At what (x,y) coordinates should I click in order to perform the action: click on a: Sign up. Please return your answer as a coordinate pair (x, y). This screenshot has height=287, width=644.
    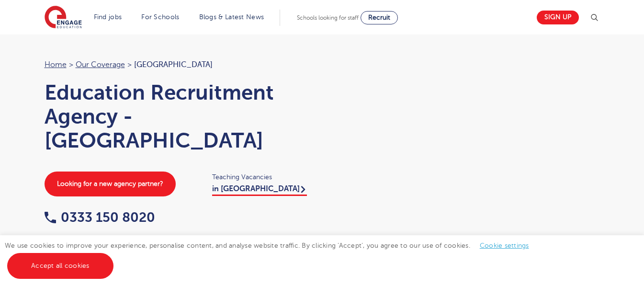
    Looking at the image, I should click on (558, 17).